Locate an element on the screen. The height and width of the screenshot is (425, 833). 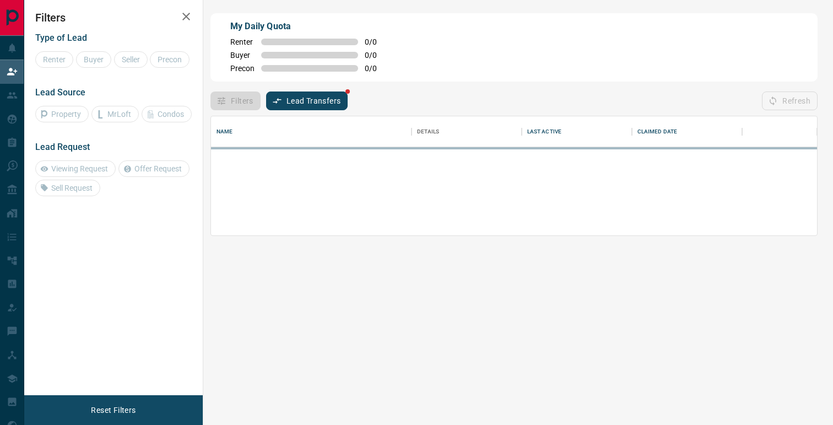
span: Type of Lead is located at coordinates (61, 37).